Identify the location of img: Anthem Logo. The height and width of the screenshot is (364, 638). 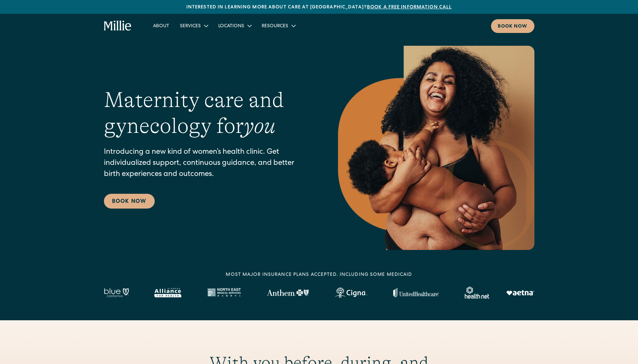
(287, 293).